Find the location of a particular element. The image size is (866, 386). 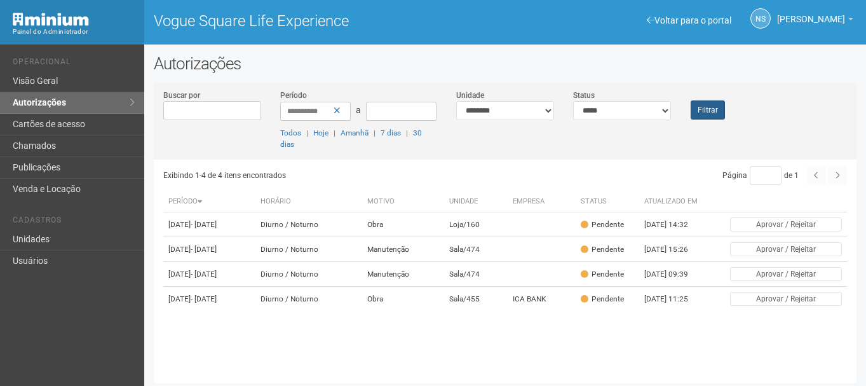

a: Todos is located at coordinates (290, 133).